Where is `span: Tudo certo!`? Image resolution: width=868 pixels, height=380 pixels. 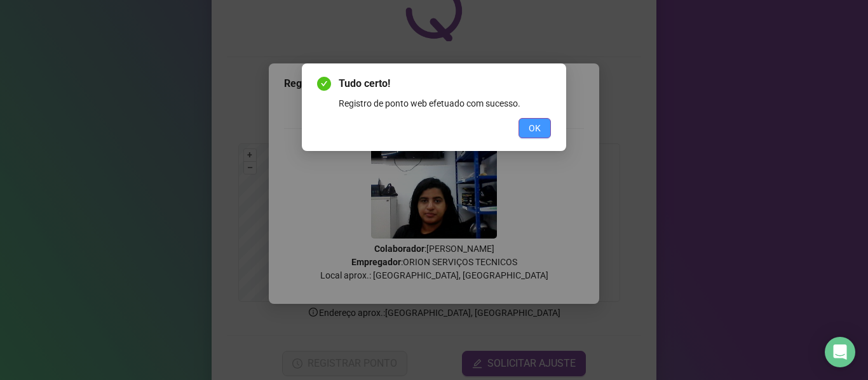
span: Tudo certo! is located at coordinates (445, 84).